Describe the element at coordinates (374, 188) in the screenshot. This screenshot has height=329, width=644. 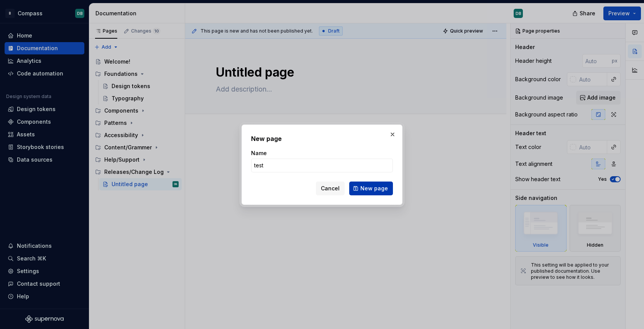
I see `span: New page` at that location.